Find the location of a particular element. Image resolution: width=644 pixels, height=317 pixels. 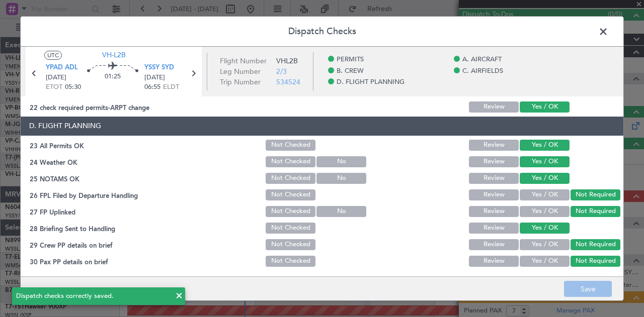

span: C. AIRFIELDS is located at coordinates (482, 71).